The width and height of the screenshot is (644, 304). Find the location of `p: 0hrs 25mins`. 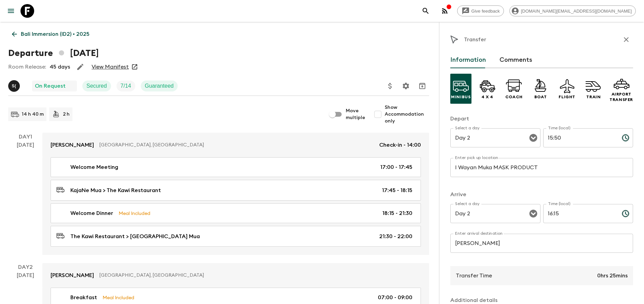

p: 0hrs 25mins is located at coordinates (612, 276).